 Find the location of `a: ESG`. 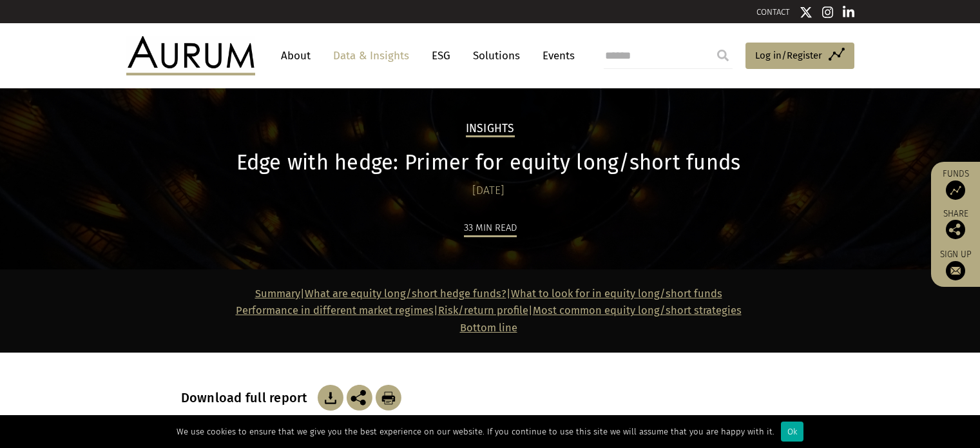

a: ESG is located at coordinates (441, 55).